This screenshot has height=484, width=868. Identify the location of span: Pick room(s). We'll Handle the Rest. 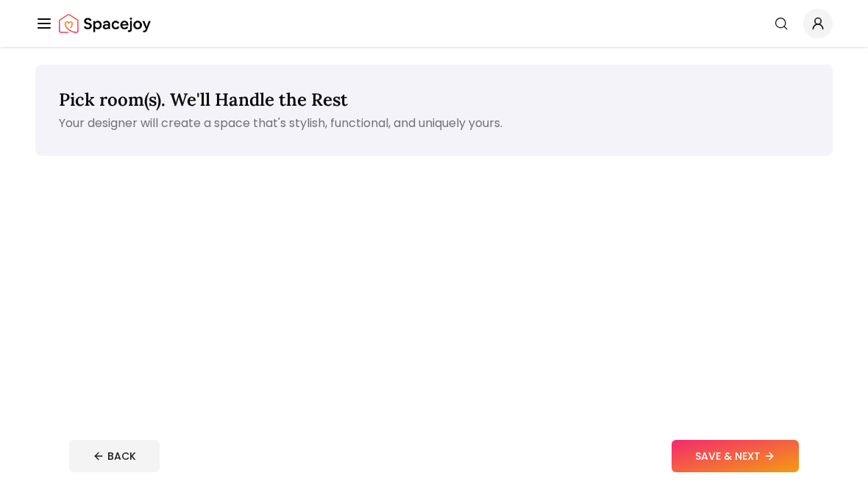
(203, 100).